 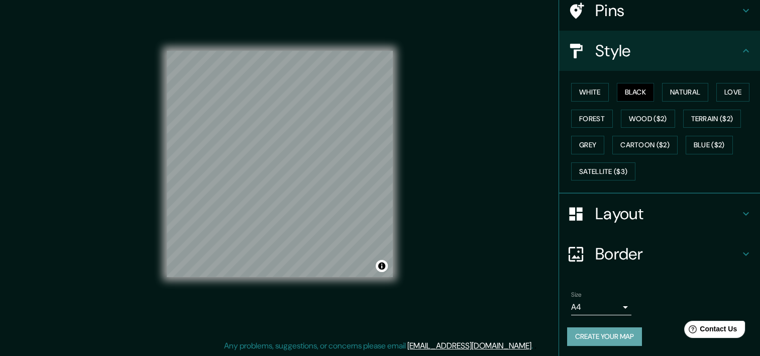 What do you see at coordinates (590, 92) in the screenshot?
I see `button: White` at bounding box center [590, 92].